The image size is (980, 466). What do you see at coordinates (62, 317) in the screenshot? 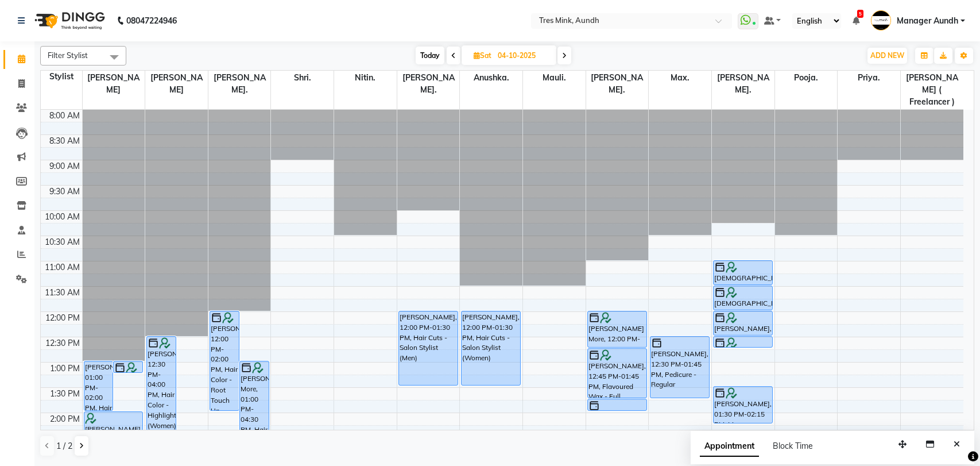
I see `div: 12:00 PM` at bounding box center [62, 317].